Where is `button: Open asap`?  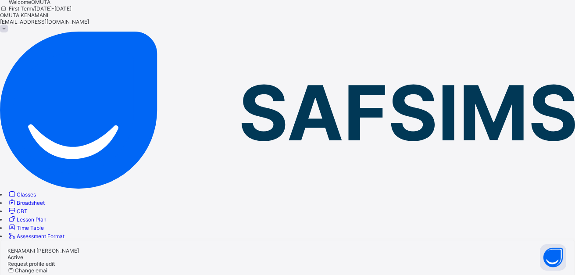 button: Open asap is located at coordinates (553, 258).